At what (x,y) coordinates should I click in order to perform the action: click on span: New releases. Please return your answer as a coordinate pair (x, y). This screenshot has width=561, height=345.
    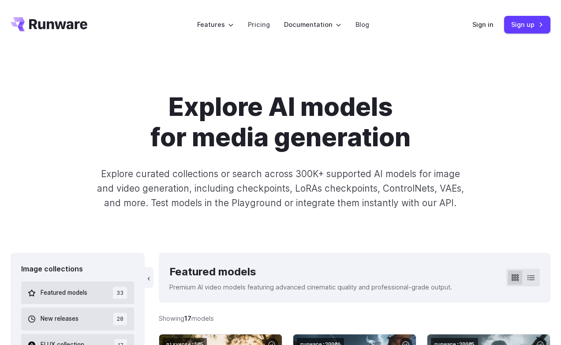
    Looking at the image, I should click on (60, 319).